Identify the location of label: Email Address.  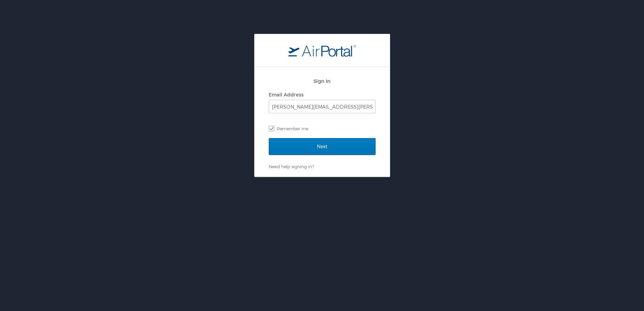
(286, 94).